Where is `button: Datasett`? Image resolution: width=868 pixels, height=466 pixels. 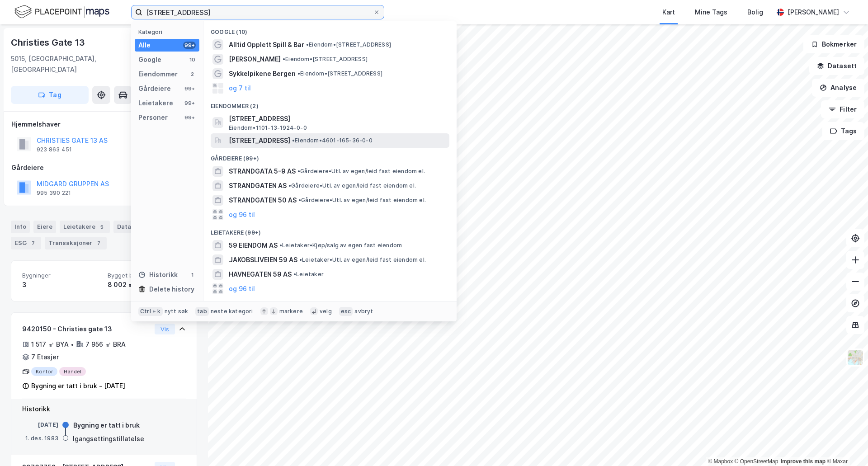
button: Datasett is located at coordinates (837, 66).